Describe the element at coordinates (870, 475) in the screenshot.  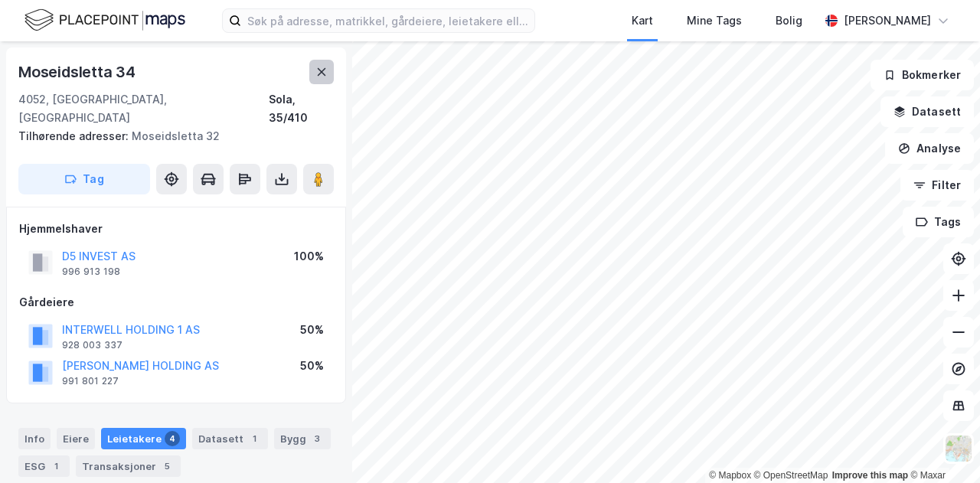
I see `a: Improve this map` at that location.